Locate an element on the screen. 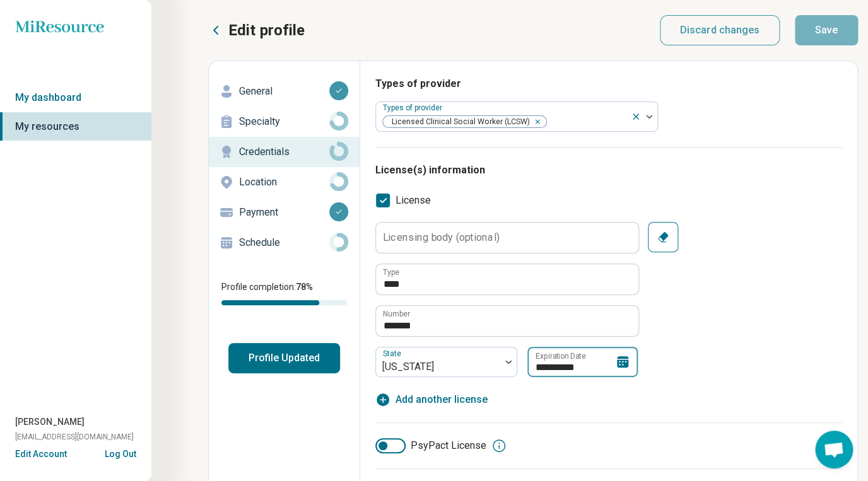 This screenshot has width=868, height=481. span: License is located at coordinates (413, 201).